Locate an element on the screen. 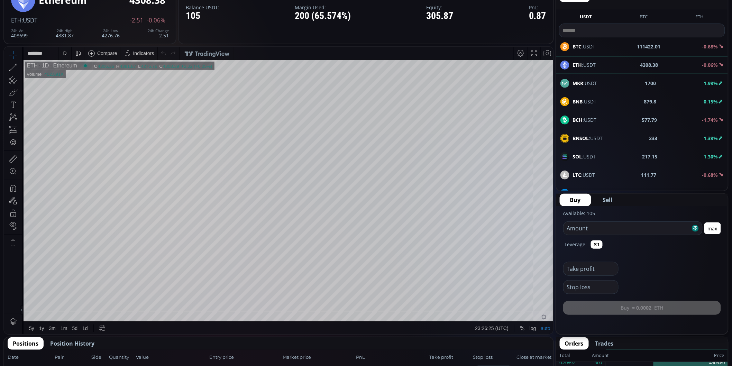  button: Trades is located at coordinates (605, 344).